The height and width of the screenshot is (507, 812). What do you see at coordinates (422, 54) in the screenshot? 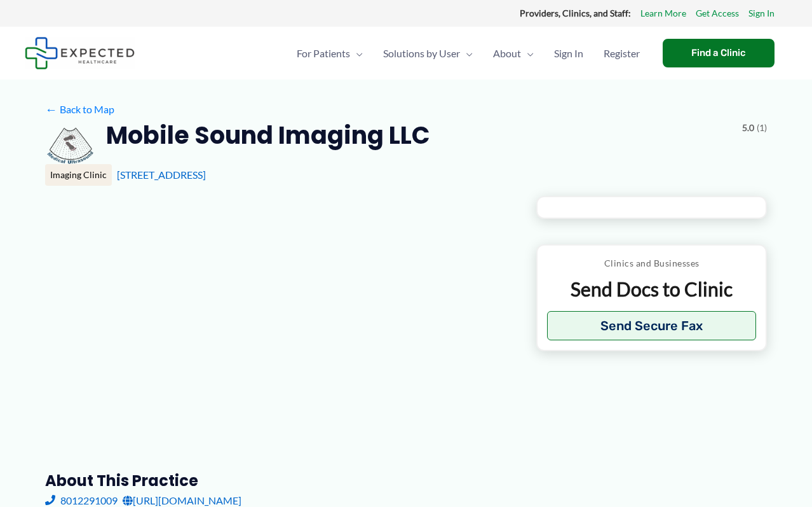
I see `span: Solutions by User` at bounding box center [422, 54].